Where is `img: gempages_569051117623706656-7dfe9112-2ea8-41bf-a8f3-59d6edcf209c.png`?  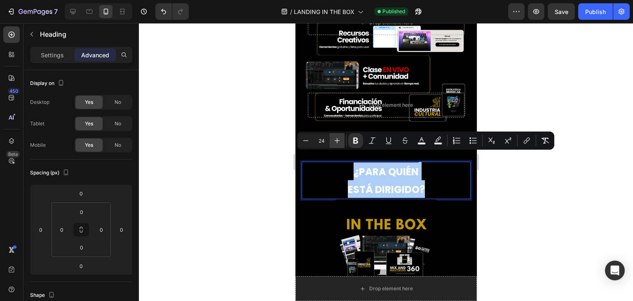 img: gempages_569051117623706656-7dfe9112-2ea8-41bf-a8f3-59d6edcf209c.png is located at coordinates (91, 228).